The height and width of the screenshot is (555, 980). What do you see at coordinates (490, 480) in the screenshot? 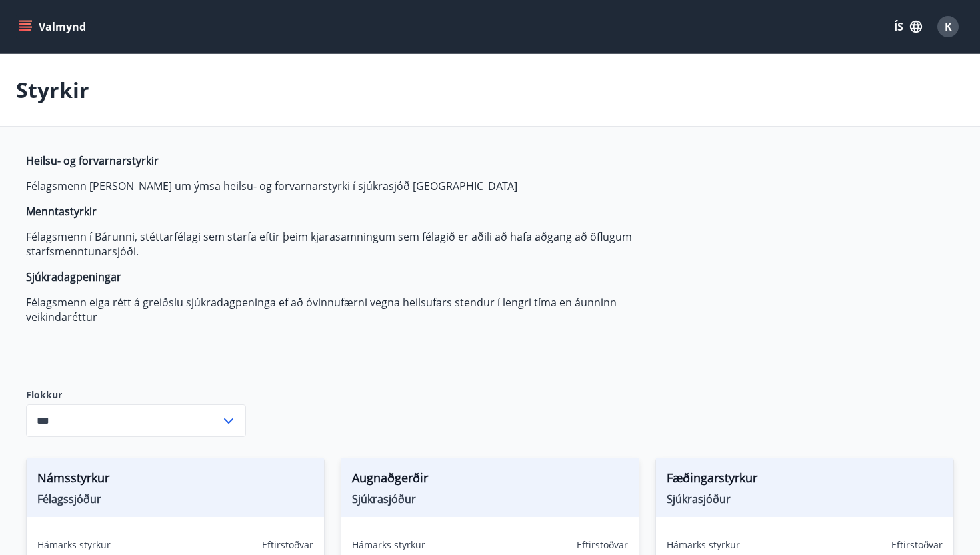
I see `span: Augnaðgerðir` at bounding box center [490, 480].